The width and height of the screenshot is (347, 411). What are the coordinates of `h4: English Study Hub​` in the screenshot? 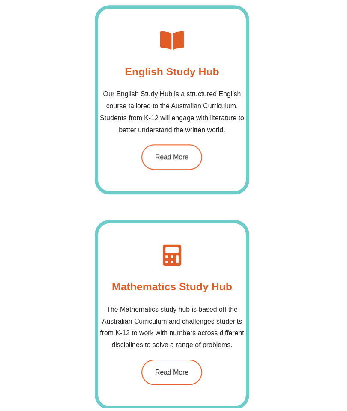 It's located at (173, 72).